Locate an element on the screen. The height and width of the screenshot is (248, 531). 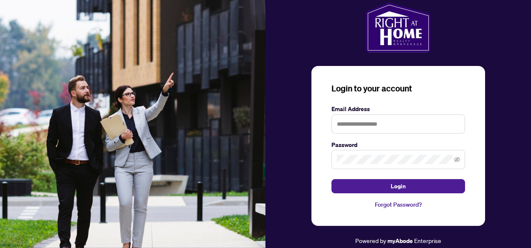
h3: Login to your account is located at coordinates (398, 89).